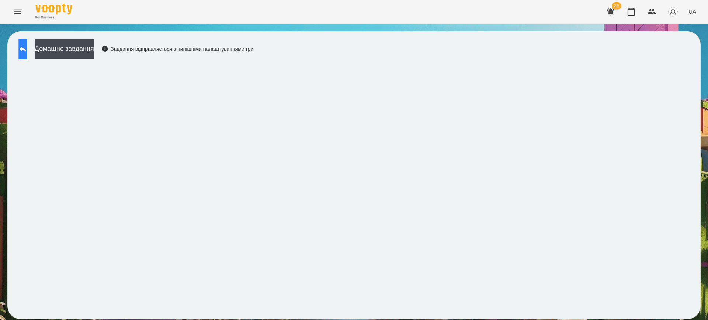 The width and height of the screenshot is (708, 320). I want to click on img: Voopty Logo, so click(54, 9).